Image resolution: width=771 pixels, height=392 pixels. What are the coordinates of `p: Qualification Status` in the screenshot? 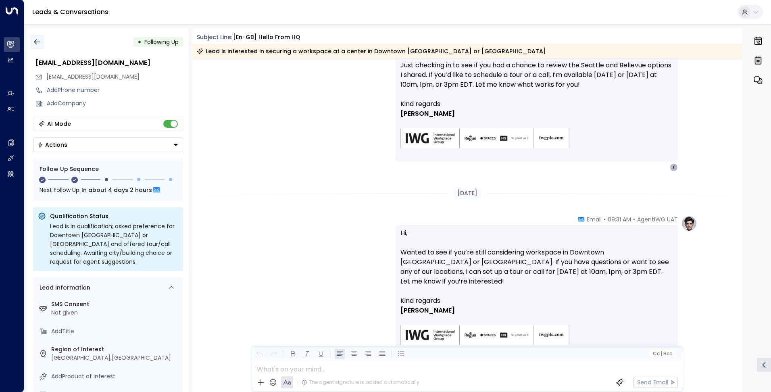 It's located at (114, 216).